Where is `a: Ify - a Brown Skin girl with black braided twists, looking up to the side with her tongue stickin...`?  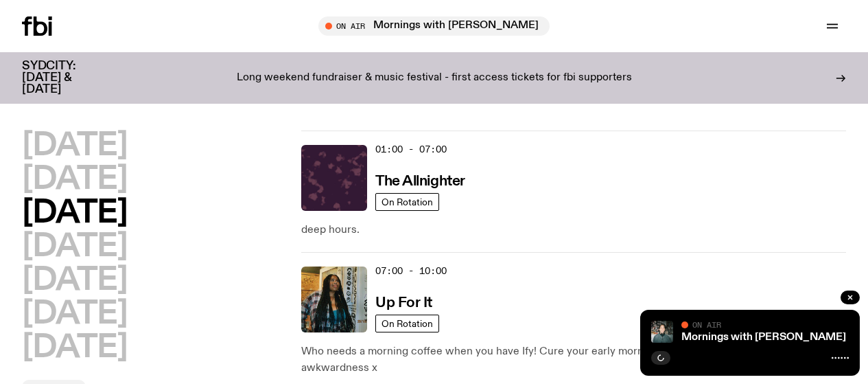 a: Ify - a Brown Skin girl with black braided twists, looking up to the side with her tongue stickin... is located at coordinates (334, 300).